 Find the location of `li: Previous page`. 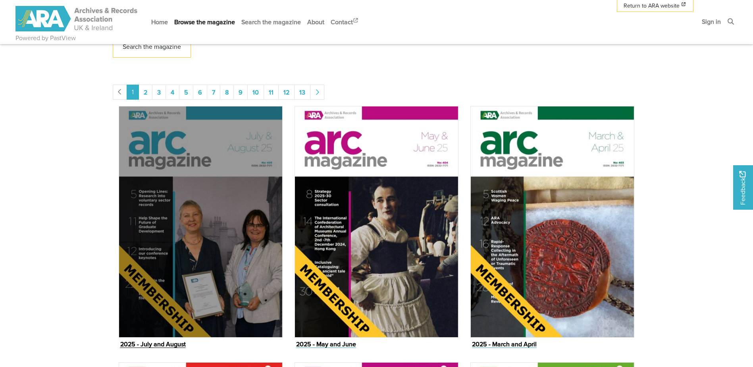

li: Previous page is located at coordinates (120, 92).